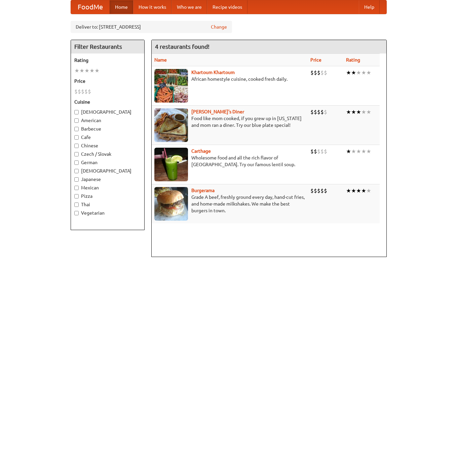 Image resolution: width=457 pixels, height=476 pixels. What do you see at coordinates (171, 204) in the screenshot?
I see `img: burgerama.jpg` at bounding box center [171, 204].